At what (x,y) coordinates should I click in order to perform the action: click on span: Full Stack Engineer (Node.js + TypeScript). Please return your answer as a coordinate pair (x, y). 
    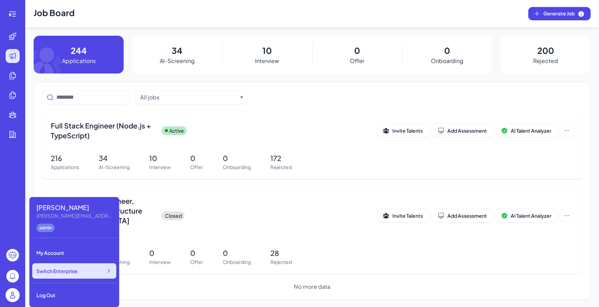
    Looking at the image, I should click on (103, 131).